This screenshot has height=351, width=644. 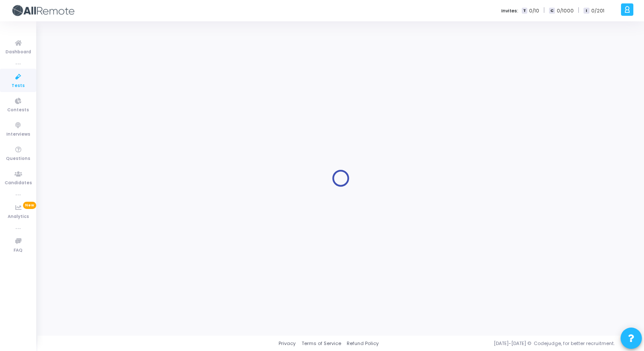 What do you see at coordinates (321, 343) in the screenshot?
I see `a: Terms of Service` at bounding box center [321, 343].